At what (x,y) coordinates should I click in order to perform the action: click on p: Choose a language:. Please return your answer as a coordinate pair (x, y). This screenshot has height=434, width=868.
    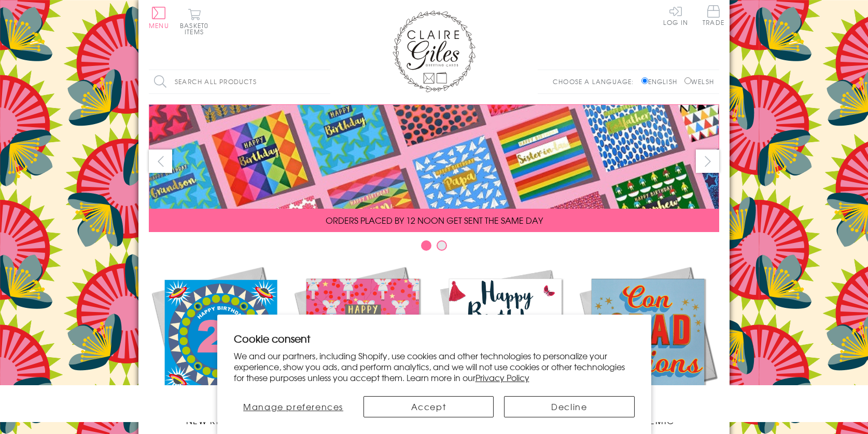
    Looking at the image, I should click on (596, 82).